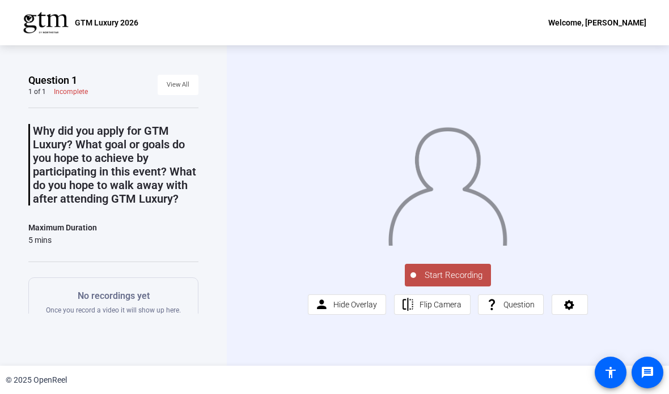 The width and height of the screenshot is (669, 394). What do you see at coordinates (36, 380) in the screenshot?
I see `div: © 2025 OpenReel` at bounding box center [36, 380].